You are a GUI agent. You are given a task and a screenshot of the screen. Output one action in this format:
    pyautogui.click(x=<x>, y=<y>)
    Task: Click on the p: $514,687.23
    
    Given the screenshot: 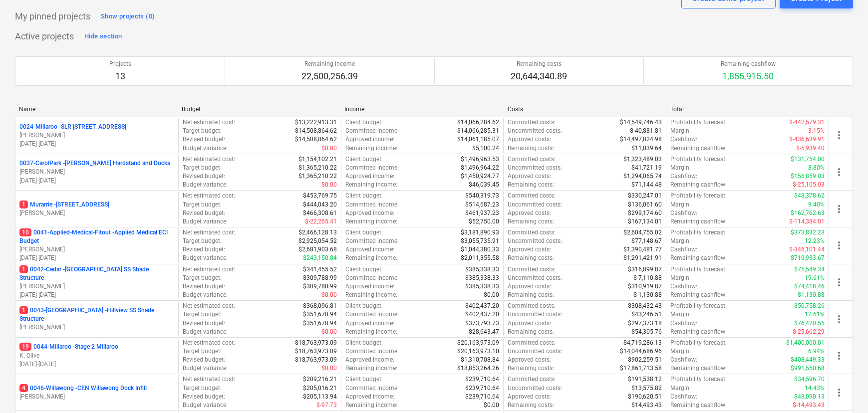 What is the action you would take?
    pyautogui.click(x=482, y=205)
    